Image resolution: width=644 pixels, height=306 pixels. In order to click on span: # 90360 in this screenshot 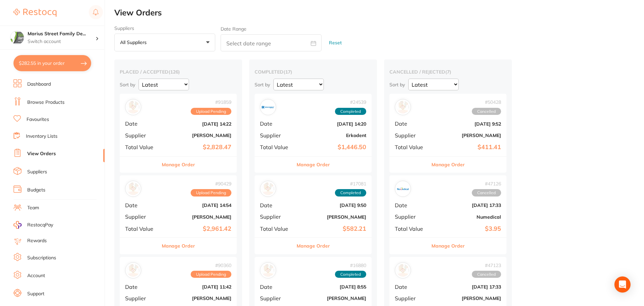, I will do `click(211, 265)`.